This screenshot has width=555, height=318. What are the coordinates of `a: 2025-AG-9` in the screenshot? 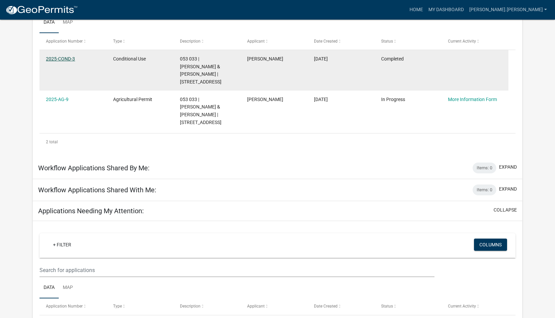 It's located at (57, 99).